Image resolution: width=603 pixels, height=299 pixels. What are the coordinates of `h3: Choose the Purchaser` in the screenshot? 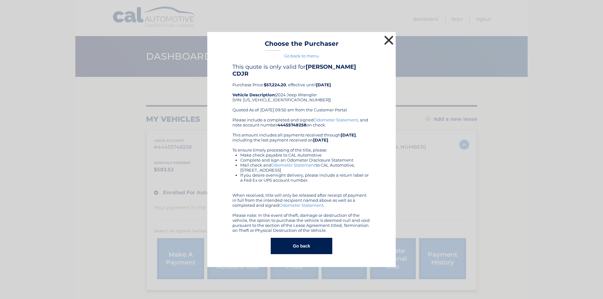 It's located at (302, 45).